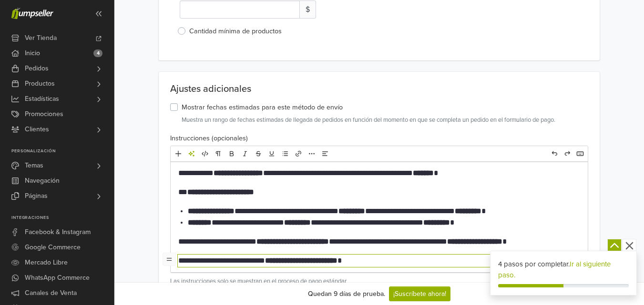 Image resolution: width=644 pixels, height=305 pixels. I want to click on span: Ver Tienda, so click(41, 38).